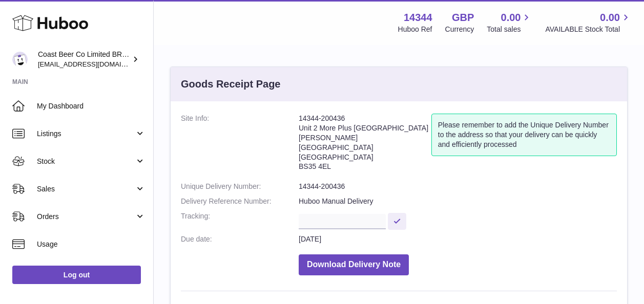  Describe the element at coordinates (20, 59) in the screenshot. I see `img: internalAdmin-14344@internal.huboo.com` at that location.